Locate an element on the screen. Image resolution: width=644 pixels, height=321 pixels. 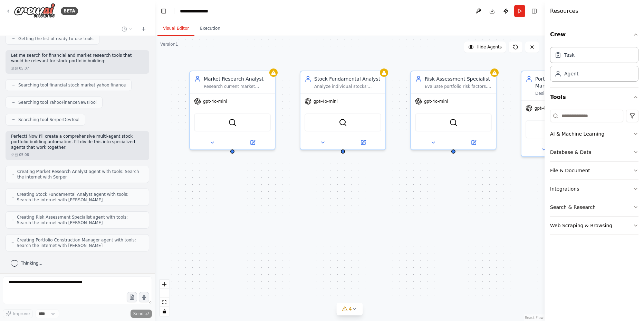
div: Evaluate portfolio risk factors, correlation between assets, volatility measures, and ensure prop... is located at coordinates (458, 87).